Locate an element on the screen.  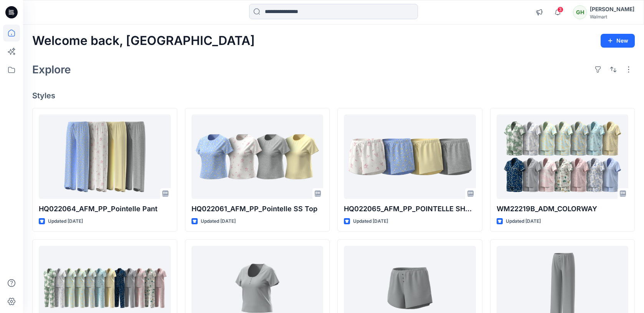
a: WM22219B_ADM_COLORWAY is located at coordinates (563, 156).